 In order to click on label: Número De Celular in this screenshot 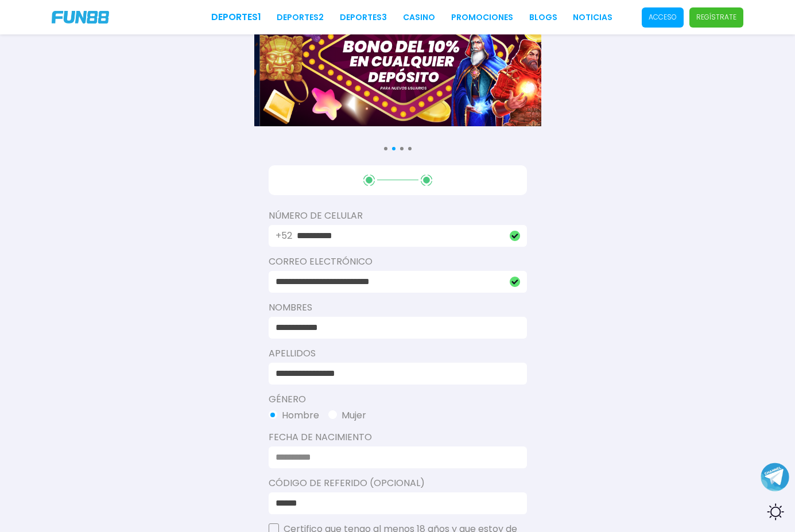, I will do `click(398, 216)`.